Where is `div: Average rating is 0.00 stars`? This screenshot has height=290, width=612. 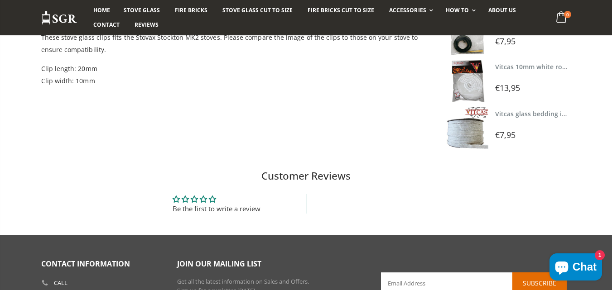 div: Average rating is 0.00 stars is located at coordinates (217, 199).